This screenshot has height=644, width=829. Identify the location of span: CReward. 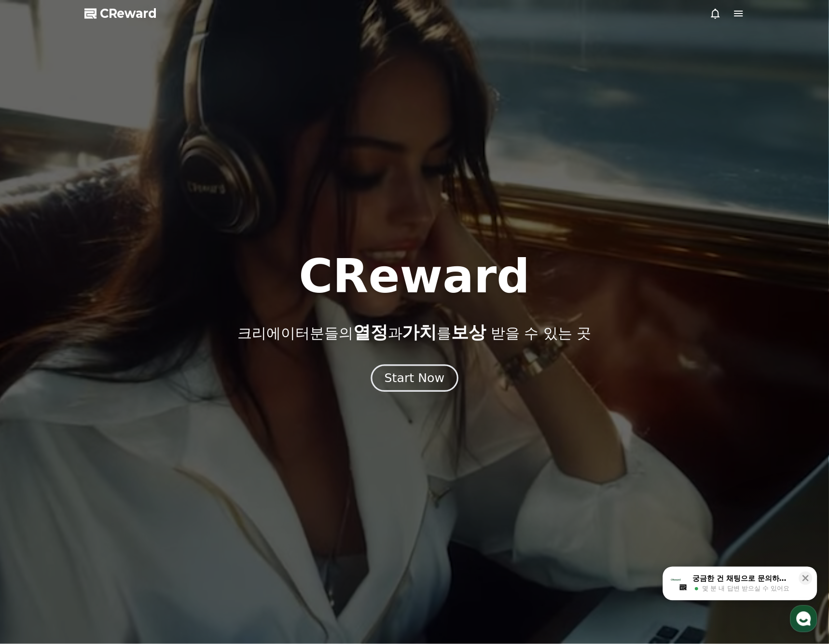
(129, 13).